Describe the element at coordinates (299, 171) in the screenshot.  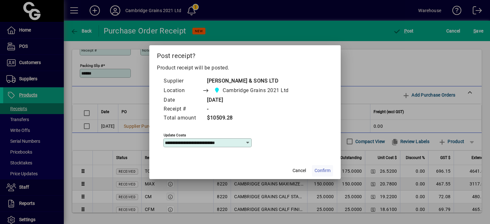
I see `span: Cancel` at that location.